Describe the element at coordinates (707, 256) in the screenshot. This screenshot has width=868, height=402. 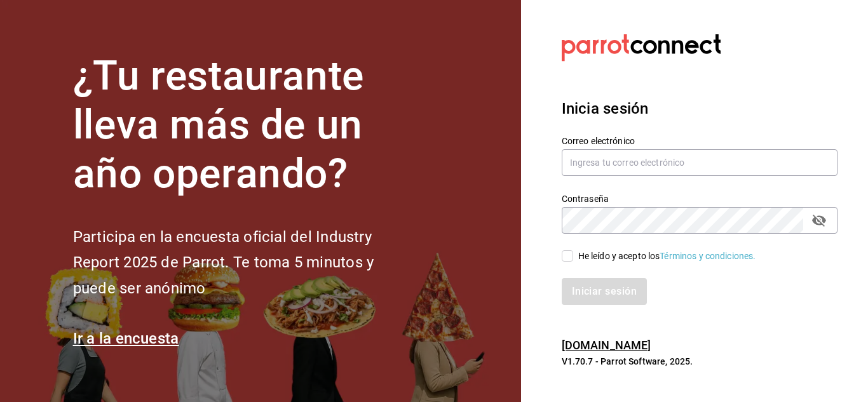
I see `a: Términos y condiciones.` at that location.